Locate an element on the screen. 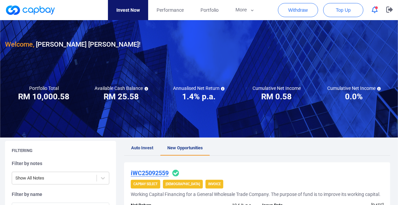 This screenshot has width=398, height=205. button: Top Up is located at coordinates (343, 10).